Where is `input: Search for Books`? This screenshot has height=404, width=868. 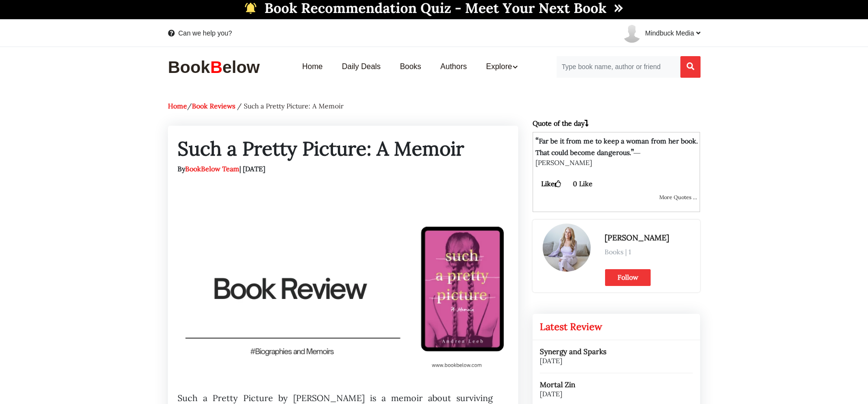 input: Search for Books is located at coordinates (618, 67).